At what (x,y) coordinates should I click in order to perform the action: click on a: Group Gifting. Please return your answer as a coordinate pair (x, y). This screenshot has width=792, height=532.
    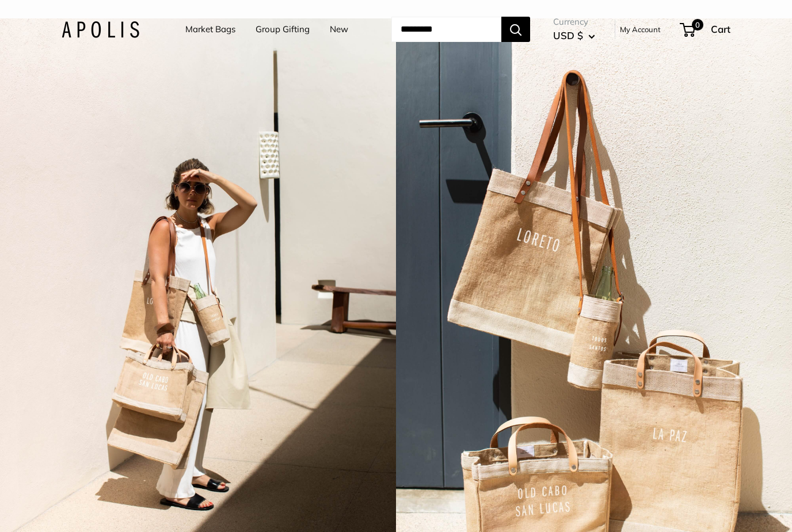
    Looking at the image, I should click on (283, 29).